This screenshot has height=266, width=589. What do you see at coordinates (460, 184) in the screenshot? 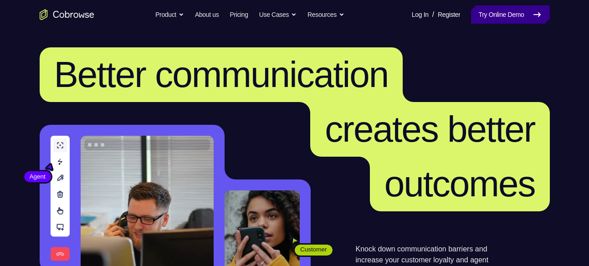
I see `span: outcomes` at bounding box center [460, 184].